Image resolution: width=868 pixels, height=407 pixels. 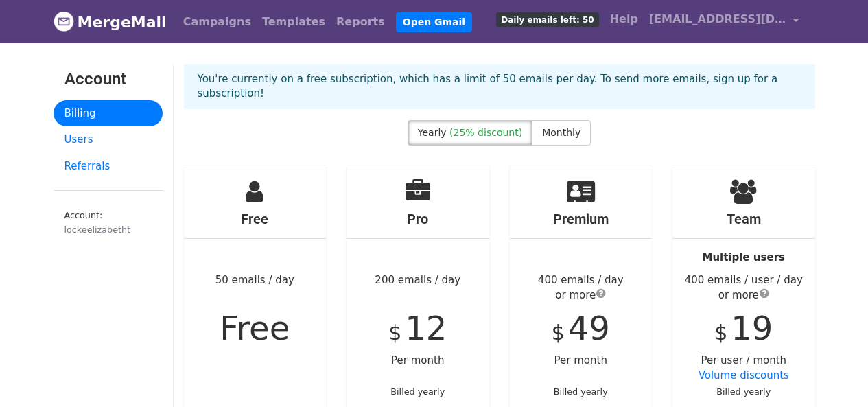 I want to click on a: Daily emails left: 50, so click(x=547, y=19).